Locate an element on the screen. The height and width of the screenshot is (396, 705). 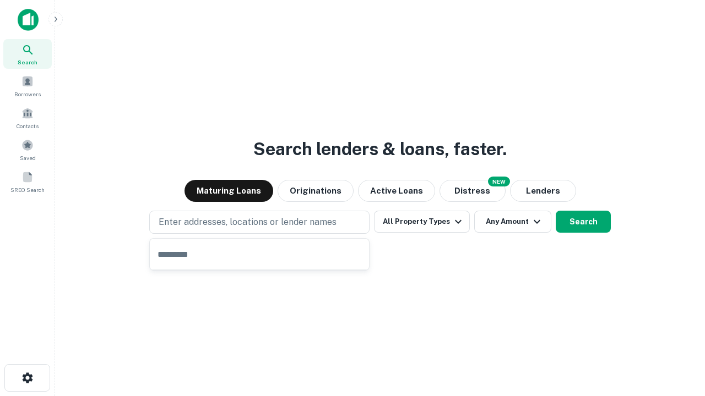
button: Any Amount is located at coordinates (513, 222).